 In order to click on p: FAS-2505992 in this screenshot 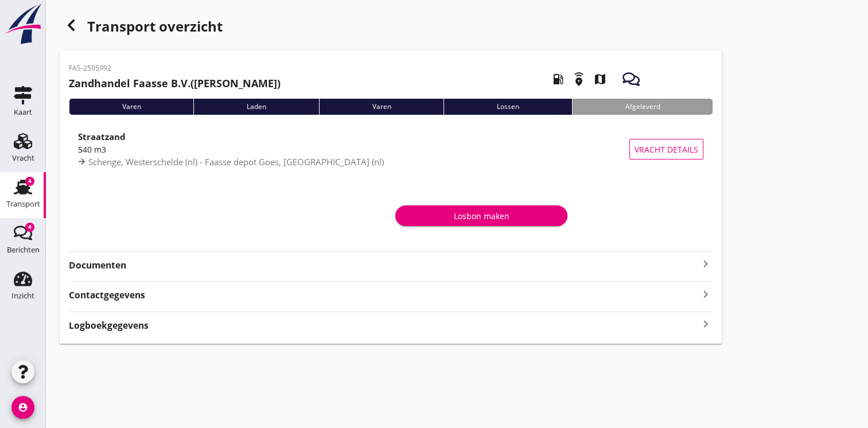, I will do `click(175, 69)`.